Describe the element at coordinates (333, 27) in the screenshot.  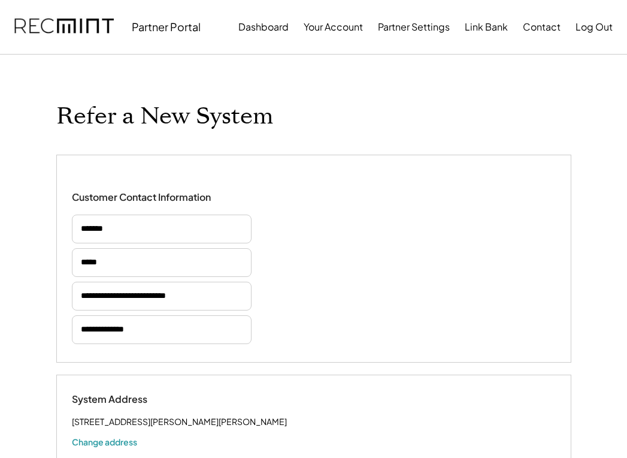
I see `button: Your Account` at that location.